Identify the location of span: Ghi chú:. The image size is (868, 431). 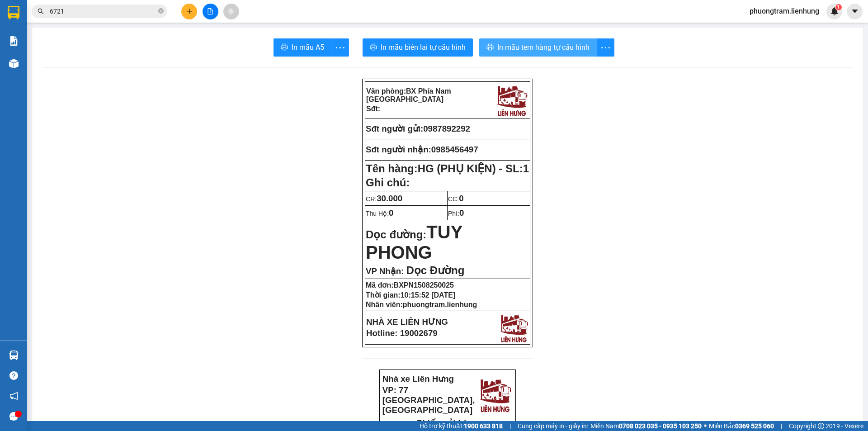
(387, 182).